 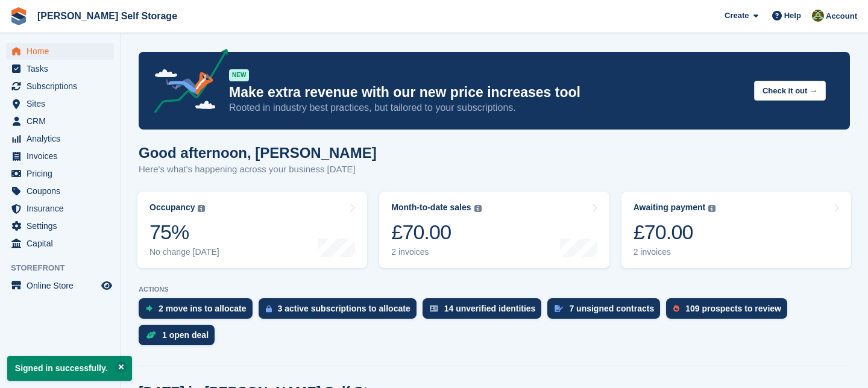 I want to click on div: Occupancy, so click(x=172, y=207).